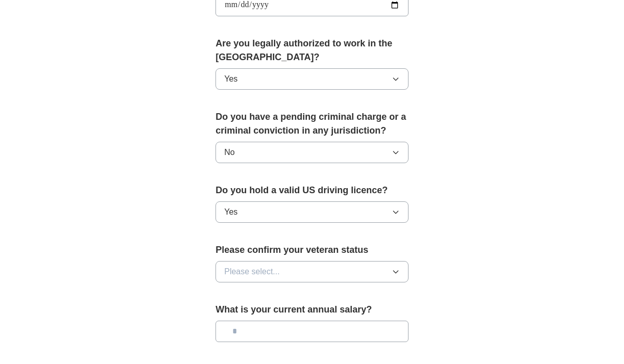 Image resolution: width=624 pixels, height=364 pixels. Describe the element at coordinates (252, 272) in the screenshot. I see `span: Please select...` at that location.